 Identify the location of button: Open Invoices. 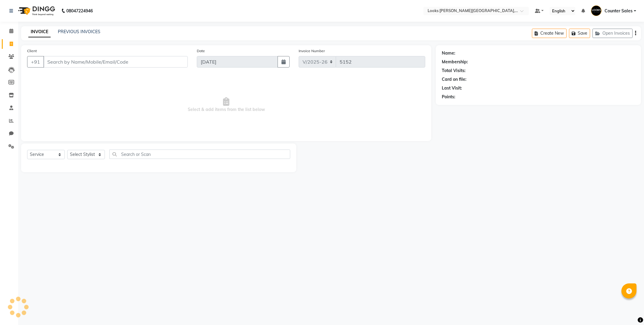
(613, 33).